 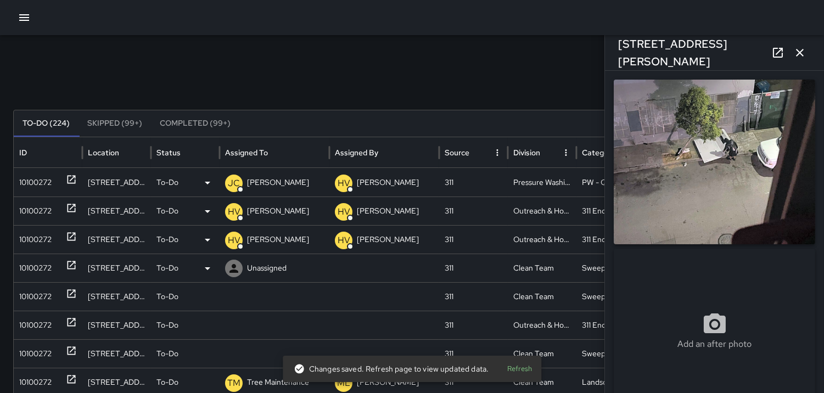 I want to click on div: PW - Quick Wash, so click(x=610, y=182).